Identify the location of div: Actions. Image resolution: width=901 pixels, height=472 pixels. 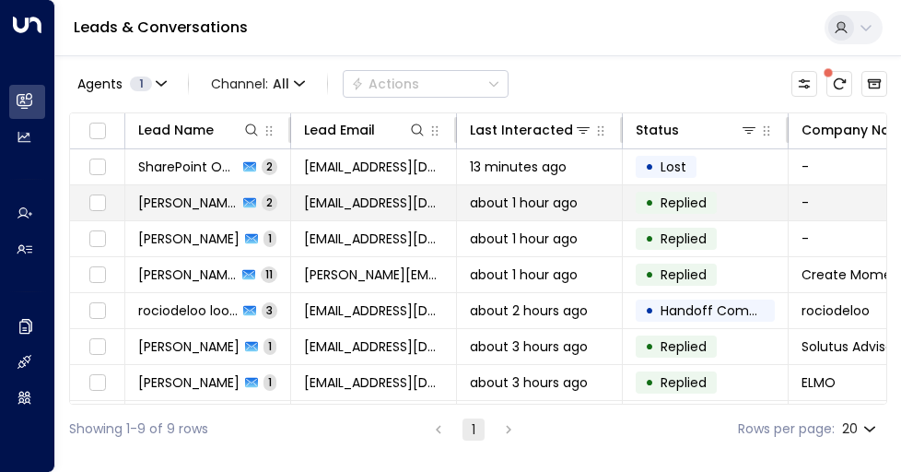
(385, 84).